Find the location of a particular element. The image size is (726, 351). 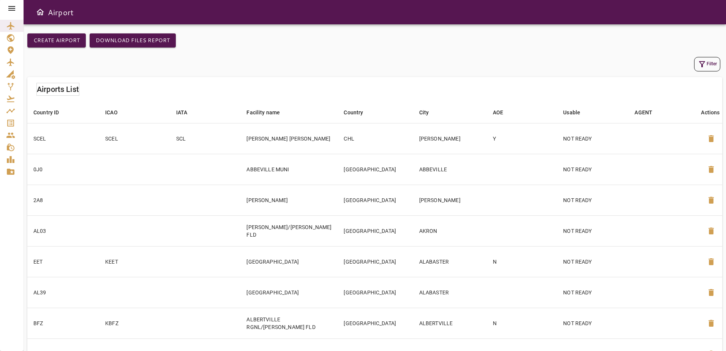

div: Facility name is located at coordinates (263, 112).